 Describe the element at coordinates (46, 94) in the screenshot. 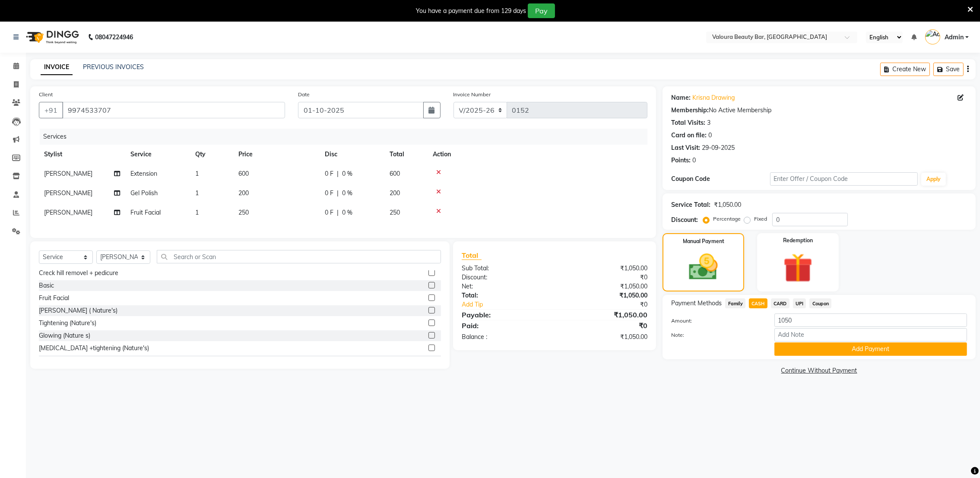

I see `label: Client` at that location.